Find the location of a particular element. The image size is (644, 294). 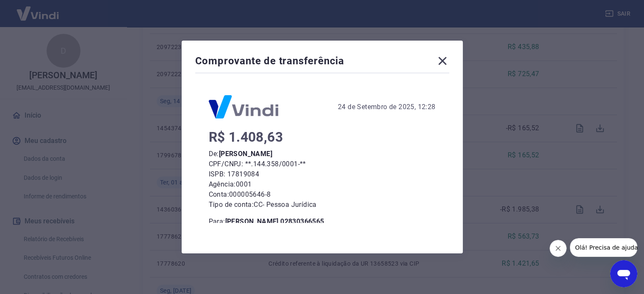

p: Agência: 0001 is located at coordinates (322, 184).